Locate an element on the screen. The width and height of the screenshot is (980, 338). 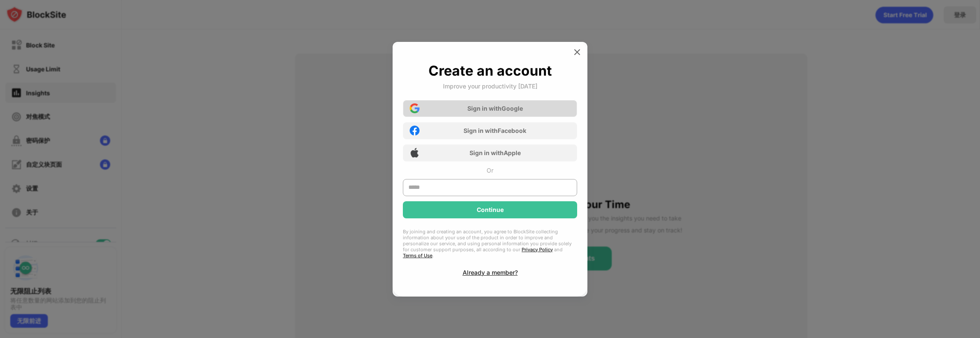
a: Terms of Use is located at coordinates (417, 256).